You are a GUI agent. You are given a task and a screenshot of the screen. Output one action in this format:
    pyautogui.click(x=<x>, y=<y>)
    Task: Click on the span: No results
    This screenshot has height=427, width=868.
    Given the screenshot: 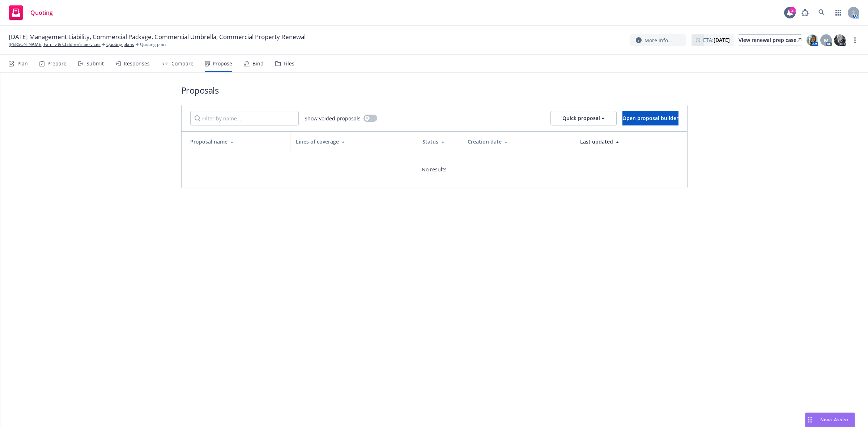 What is the action you would take?
    pyautogui.click(x=434, y=169)
    